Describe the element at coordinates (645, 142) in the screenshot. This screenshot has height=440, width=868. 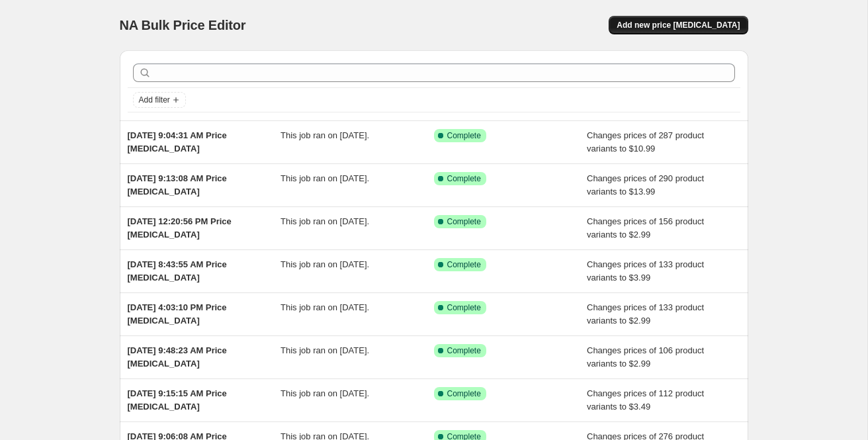
I see `span: Changes prices of 287 product variants to $10.99` at that location.